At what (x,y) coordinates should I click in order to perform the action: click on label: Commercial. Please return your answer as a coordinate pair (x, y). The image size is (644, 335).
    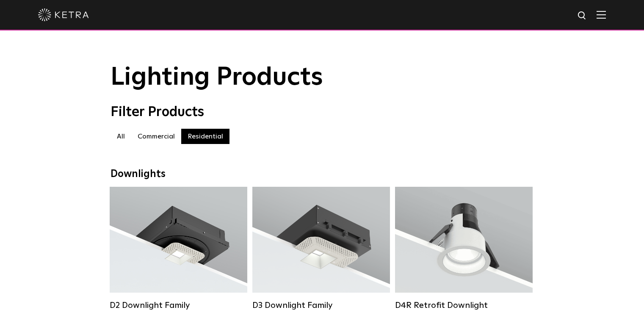
    Looking at the image, I should click on (156, 136).